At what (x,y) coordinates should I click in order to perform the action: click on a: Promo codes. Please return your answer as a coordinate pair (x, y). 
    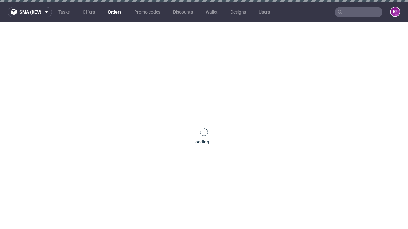
    Looking at the image, I should click on (147, 12).